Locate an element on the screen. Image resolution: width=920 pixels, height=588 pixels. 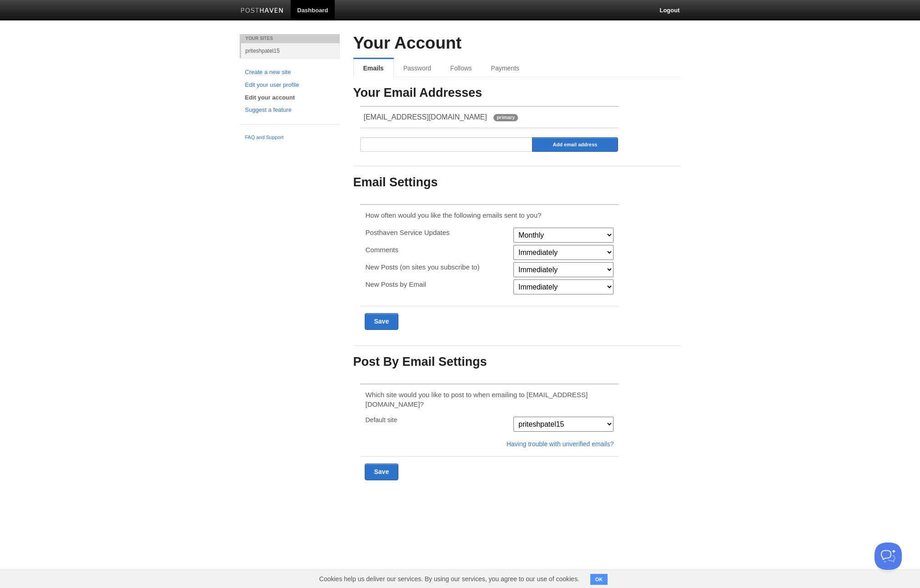
a: Having trouble with unverified emails? is located at coordinates (560, 444).